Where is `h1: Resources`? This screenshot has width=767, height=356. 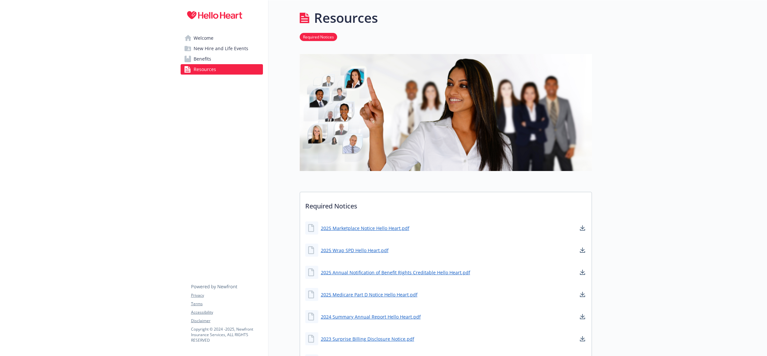 h1: Resources is located at coordinates (346, 18).